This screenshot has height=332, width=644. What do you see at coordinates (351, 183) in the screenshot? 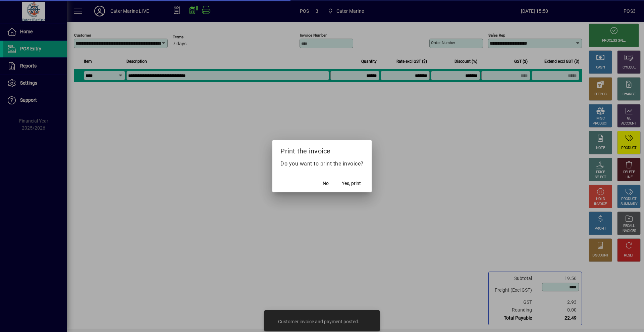
I see `span: Yes, print` at bounding box center [351, 183].